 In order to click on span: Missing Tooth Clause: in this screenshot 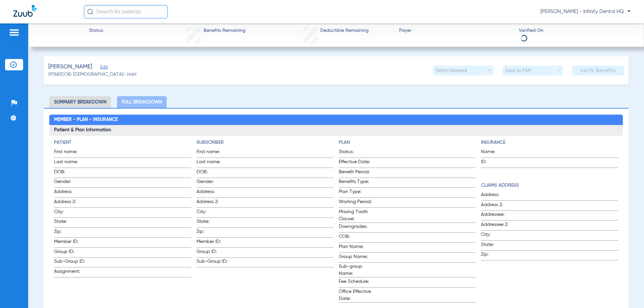, I will do `click(355, 215)`.